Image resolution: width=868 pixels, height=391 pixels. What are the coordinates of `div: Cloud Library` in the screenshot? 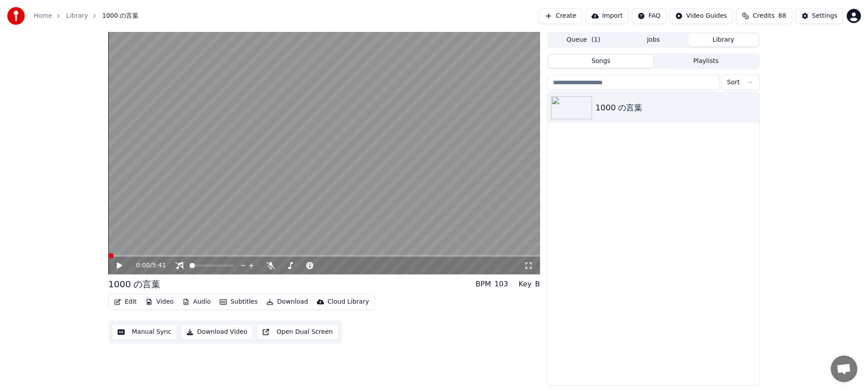 It's located at (348, 302).